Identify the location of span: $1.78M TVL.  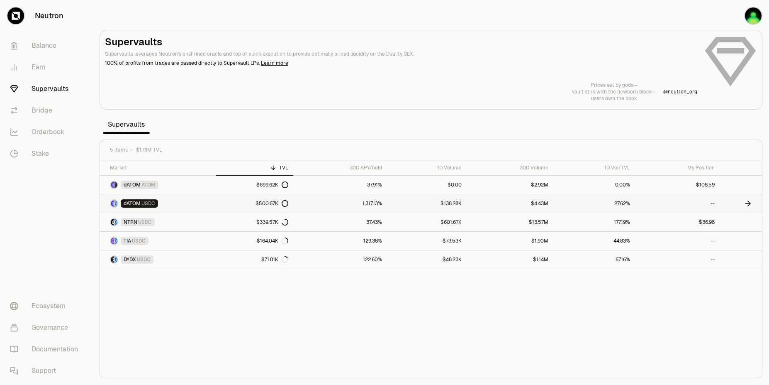
(149, 150).